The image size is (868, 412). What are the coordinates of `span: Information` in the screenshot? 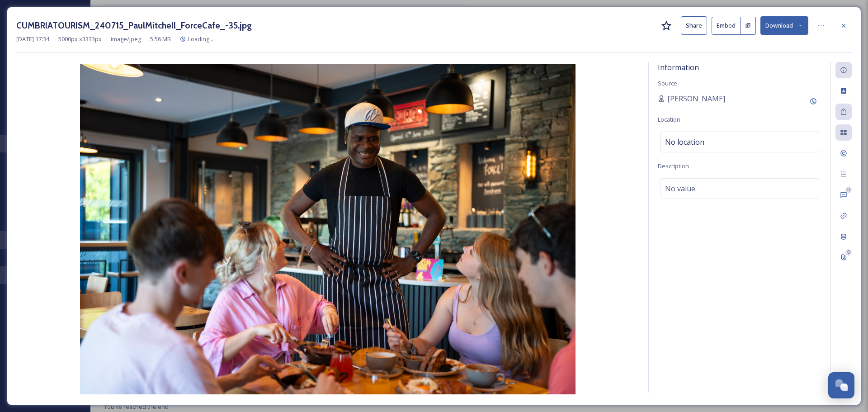 It's located at (678, 67).